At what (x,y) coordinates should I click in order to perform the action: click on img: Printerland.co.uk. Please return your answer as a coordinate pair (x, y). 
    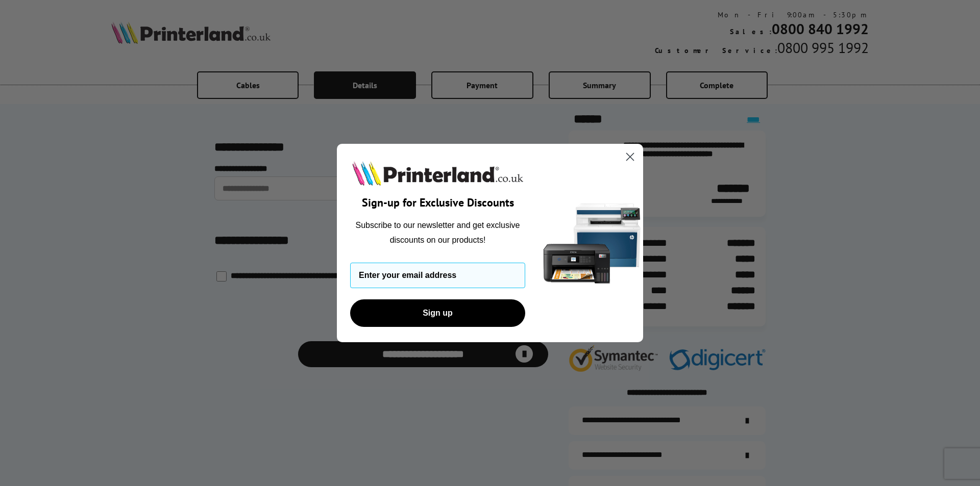
    Looking at the image, I should click on (438, 173).